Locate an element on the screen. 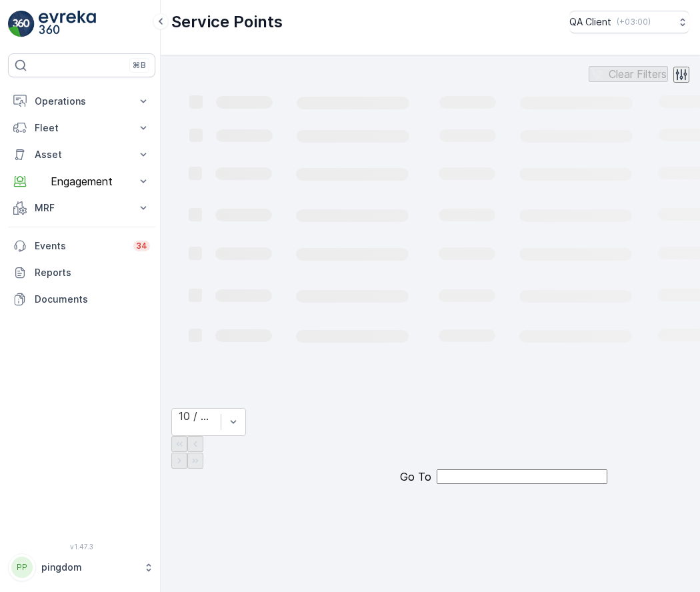 The height and width of the screenshot is (592, 700). p: pingdom is located at coordinates (88, 567).